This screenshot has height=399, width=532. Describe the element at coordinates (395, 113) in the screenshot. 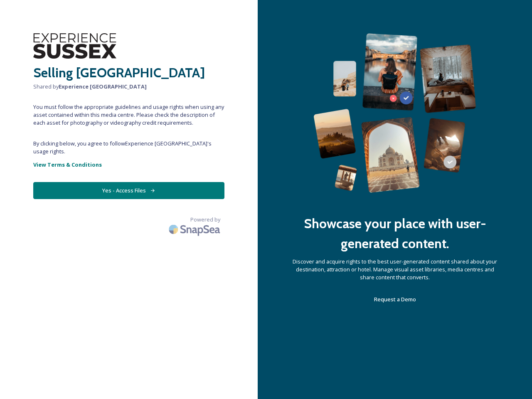

I see `img: 63b42ca75bacad526042e722_Group%20154-p-800.png` at that location.